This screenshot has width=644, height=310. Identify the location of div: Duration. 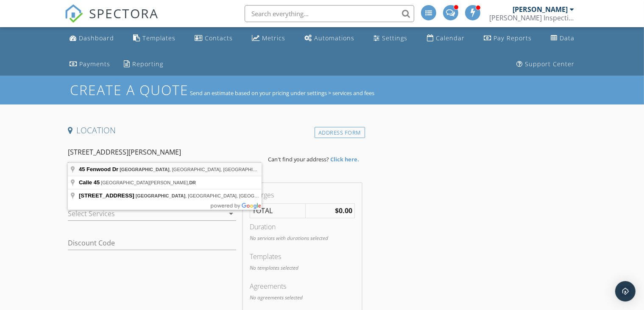
(302, 226).